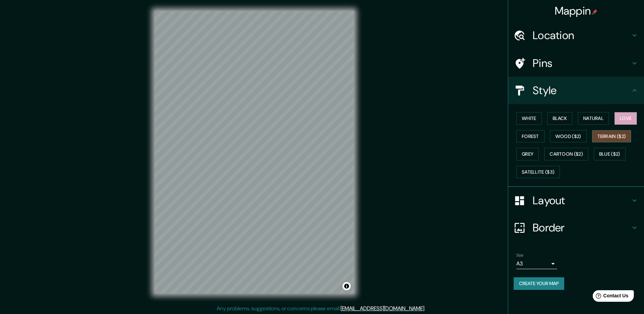  What do you see at coordinates (530, 136) in the screenshot?
I see `button: Forest` at bounding box center [530, 136].